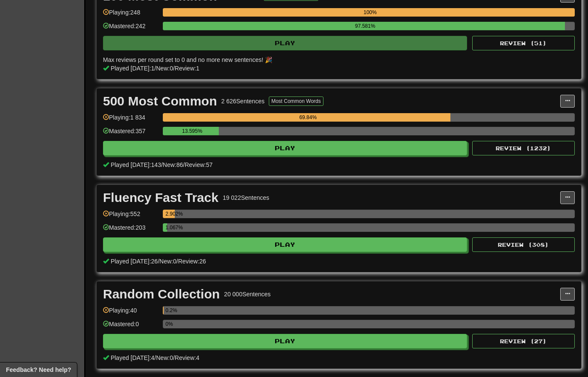 The width and height of the screenshot is (588, 377). Describe the element at coordinates (198, 165) in the screenshot. I see `span: Review: 57` at that location.